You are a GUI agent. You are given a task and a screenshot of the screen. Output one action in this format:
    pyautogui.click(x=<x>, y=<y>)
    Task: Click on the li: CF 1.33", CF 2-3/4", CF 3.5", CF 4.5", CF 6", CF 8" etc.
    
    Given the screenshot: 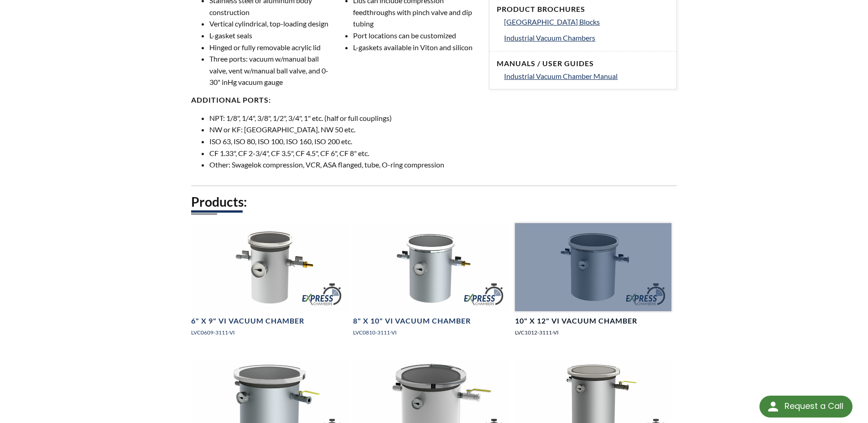 What is the action you would take?
    pyautogui.click(x=344, y=154)
    